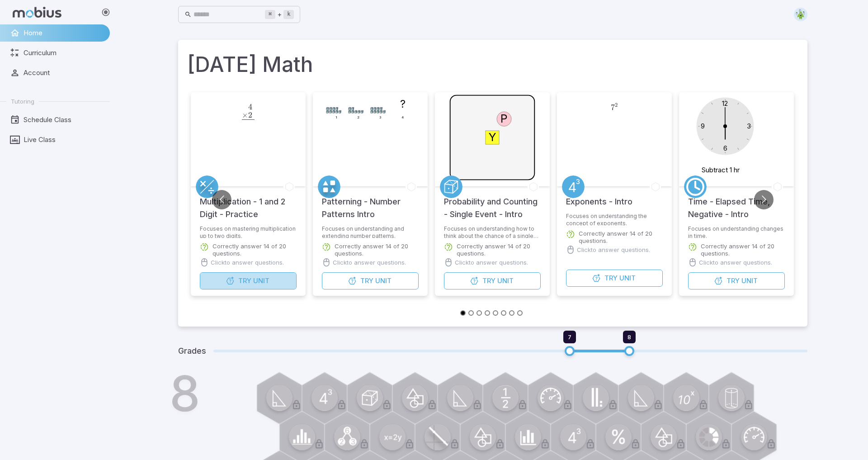 The width and height of the screenshot is (868, 460). I want to click on span: Curriculum, so click(63, 53).